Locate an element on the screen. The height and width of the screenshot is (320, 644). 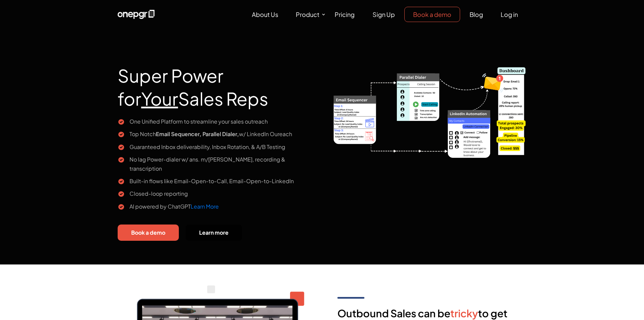
a: Blog is located at coordinates (476, 14).